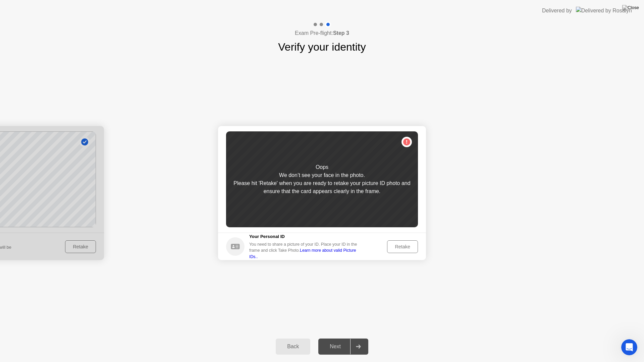 Image resolution: width=644 pixels, height=362 pixels. What do you see at coordinates (112, 228) in the screenshot?
I see `span: Help` at bounding box center [112, 228].